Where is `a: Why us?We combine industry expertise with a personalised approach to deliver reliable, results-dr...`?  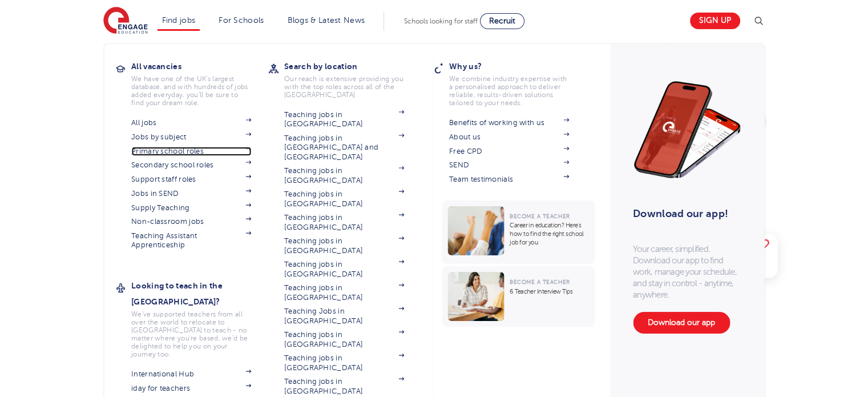
a: Why us?We combine industry expertise with a personalised approach to deliver reliable, results-dr... is located at coordinates (518, 82).